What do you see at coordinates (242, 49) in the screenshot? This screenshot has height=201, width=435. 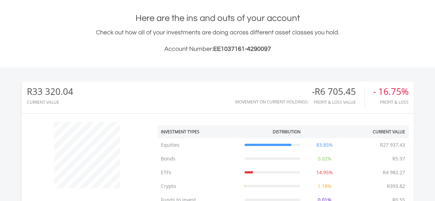 I see `span: EE1037161-4290097` at bounding box center [242, 49].